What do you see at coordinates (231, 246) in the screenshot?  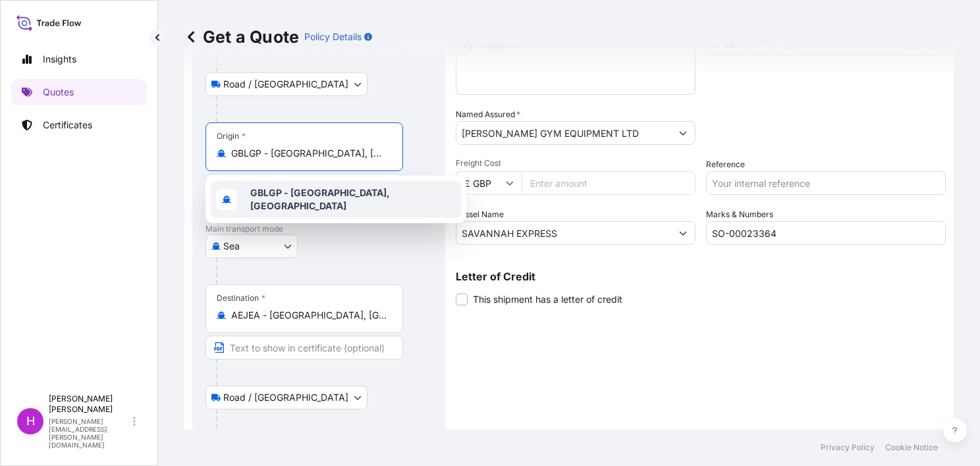 I see `span: Sea` at bounding box center [231, 246].